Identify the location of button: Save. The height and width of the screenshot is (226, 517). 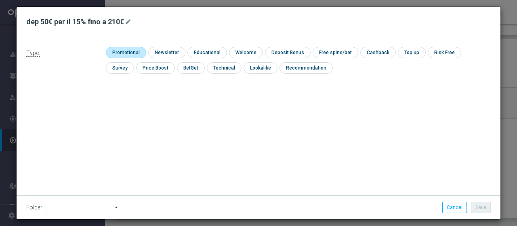
(481, 207).